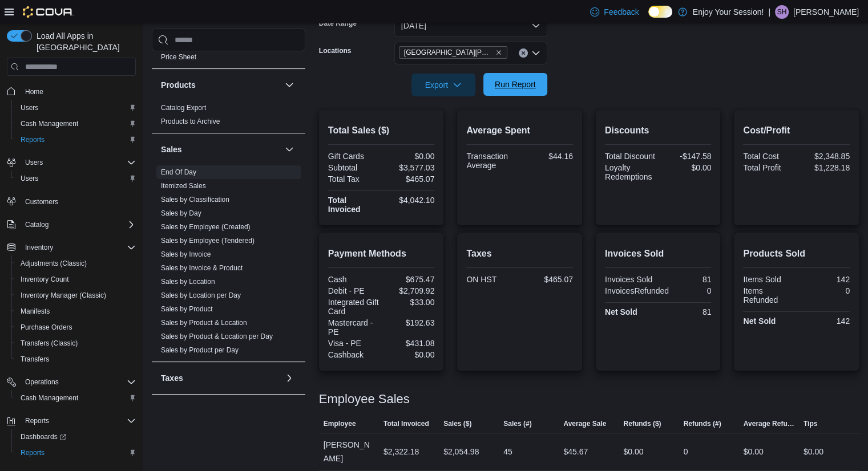 This screenshot has height=471, width=868. Describe the element at coordinates (188, 282) in the screenshot. I see `a: Sales by Location` at that location.